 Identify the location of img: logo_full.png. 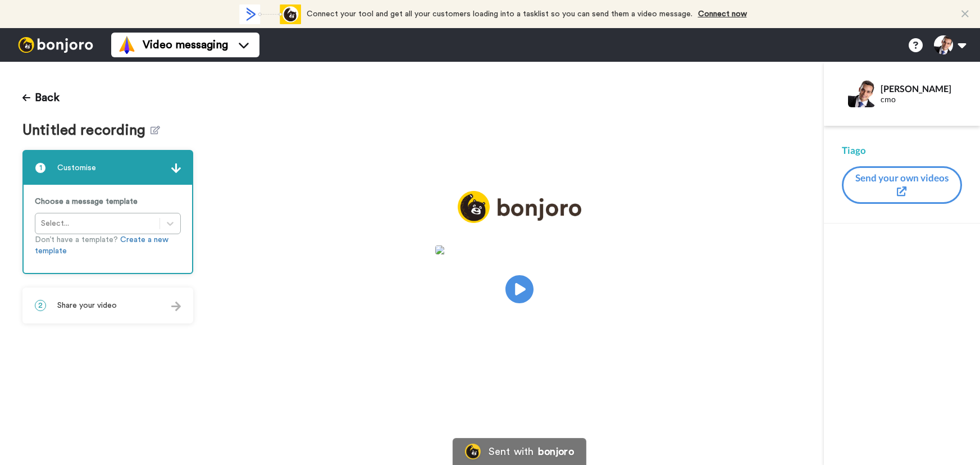
(519, 207).